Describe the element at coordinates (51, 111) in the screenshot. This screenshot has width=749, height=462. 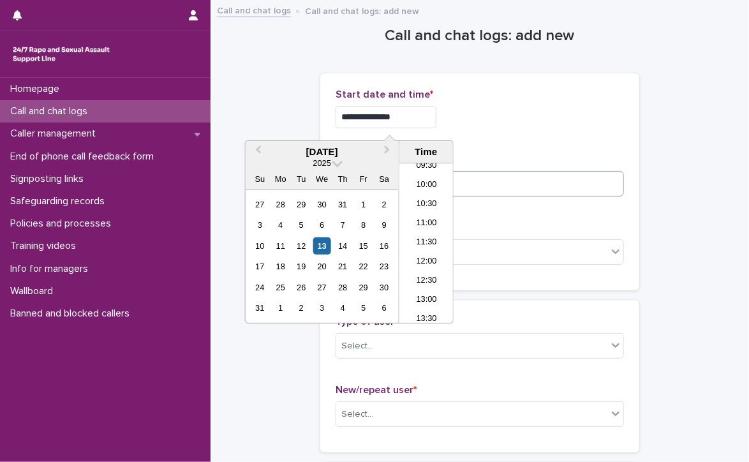
I see `p: Call and chat logs` at that location.